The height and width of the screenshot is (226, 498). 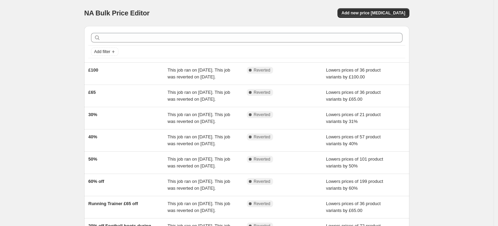 I want to click on span: £65, so click(x=92, y=92).